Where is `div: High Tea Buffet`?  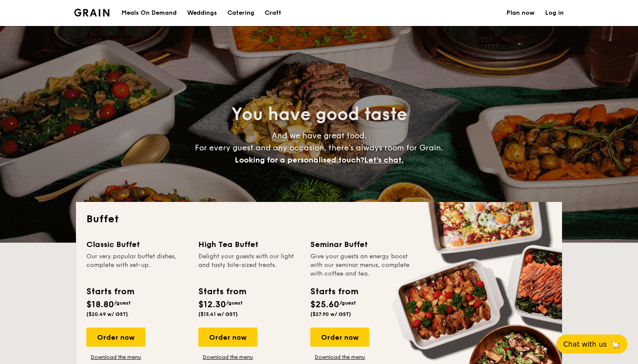
div: High Tea Buffet is located at coordinates (249, 244).